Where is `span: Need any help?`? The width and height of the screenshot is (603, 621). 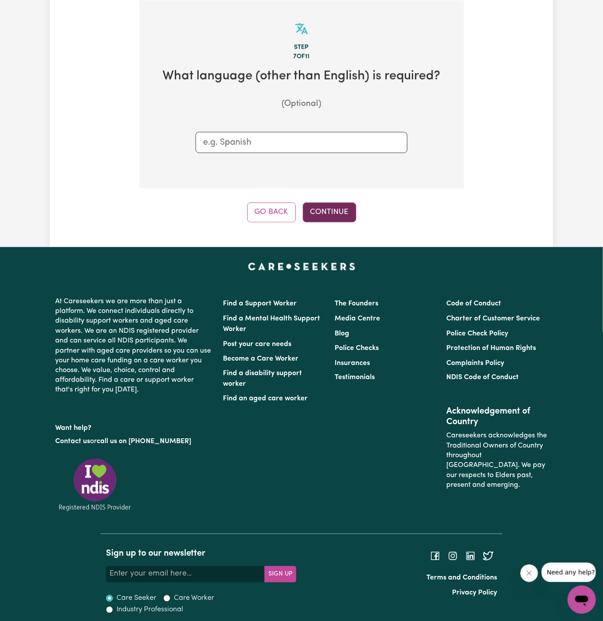 span: Need any help? is located at coordinates (29, 10).